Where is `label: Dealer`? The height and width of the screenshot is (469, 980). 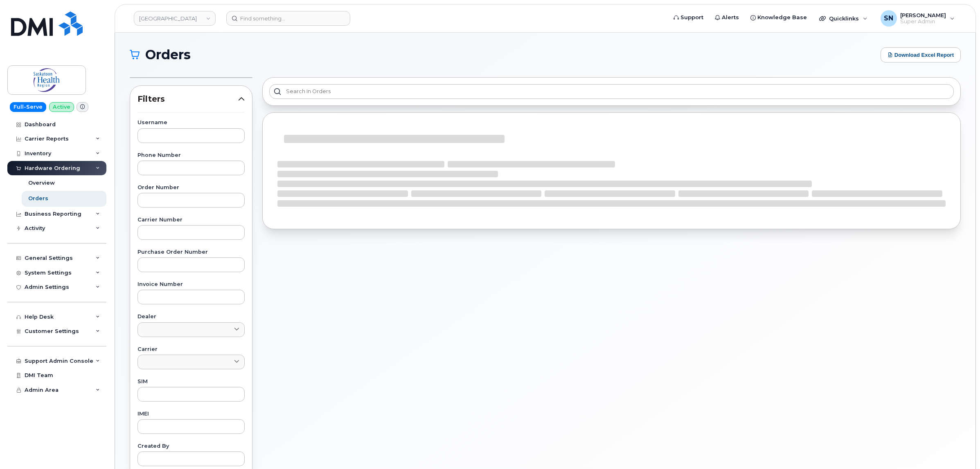
label: Dealer is located at coordinates (191, 317).